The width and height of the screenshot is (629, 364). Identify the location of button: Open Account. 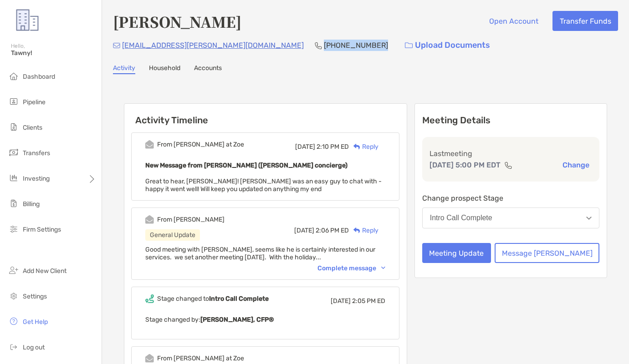
(514, 21).